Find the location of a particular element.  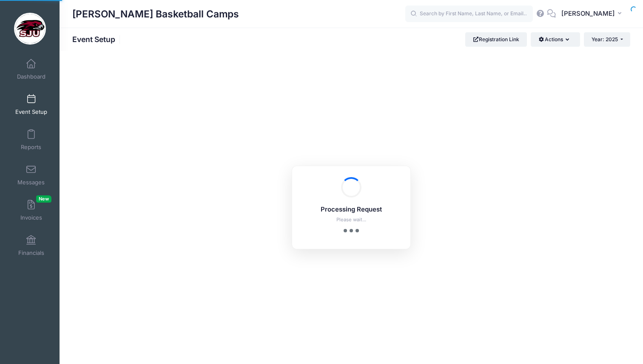

a: InvoicesNew is located at coordinates (31, 210).